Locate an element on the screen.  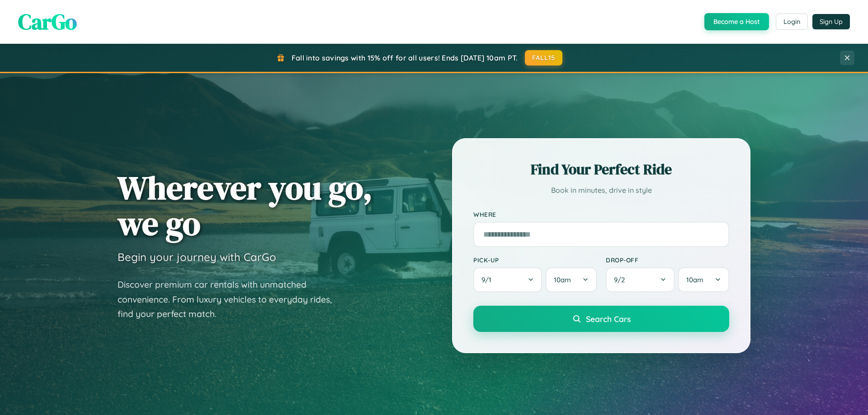
span: 9 / 2 is located at coordinates (621, 279).